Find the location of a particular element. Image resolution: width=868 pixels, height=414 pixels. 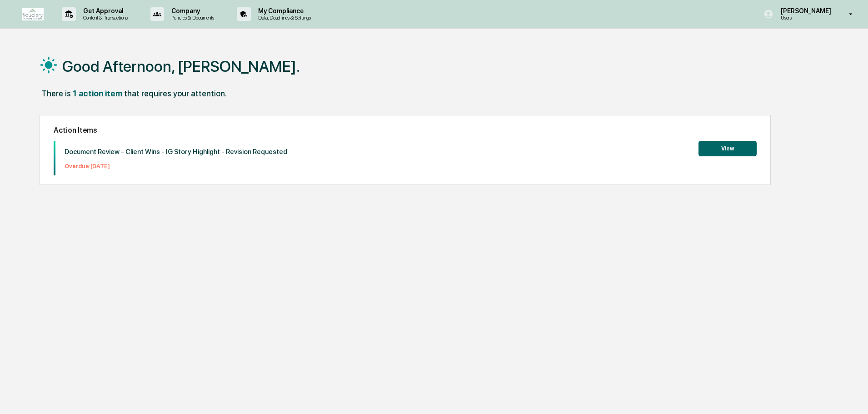

p: Company is located at coordinates (192, 11).